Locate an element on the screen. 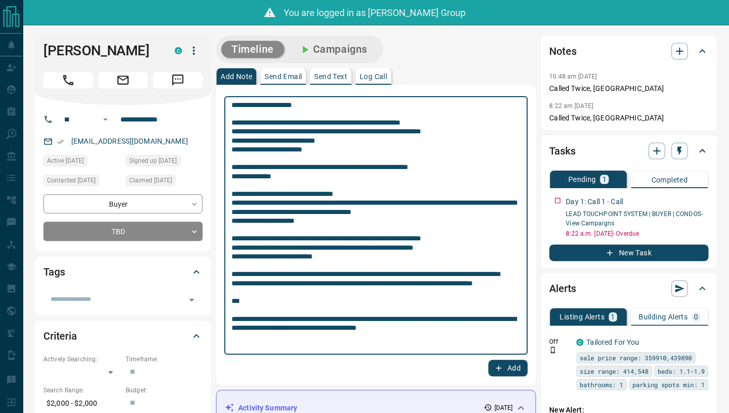 The height and width of the screenshot is (413, 729). p: Actively Searching: is located at coordinates (82, 359).